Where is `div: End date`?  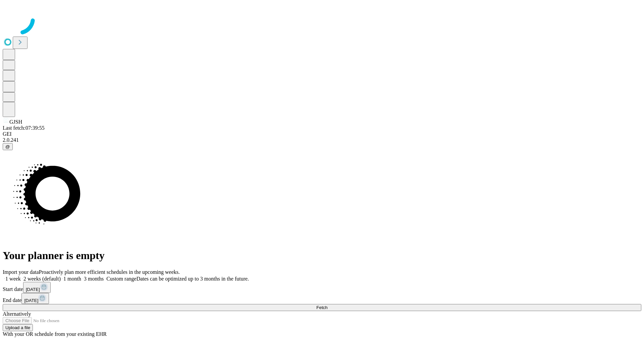 div: End date is located at coordinates (322, 298).